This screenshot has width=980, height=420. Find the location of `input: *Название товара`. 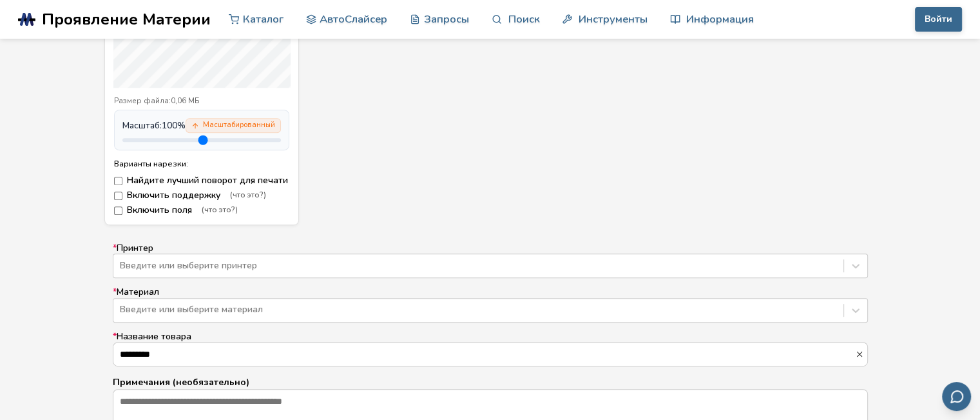

input: *Название товара is located at coordinates (484, 354).